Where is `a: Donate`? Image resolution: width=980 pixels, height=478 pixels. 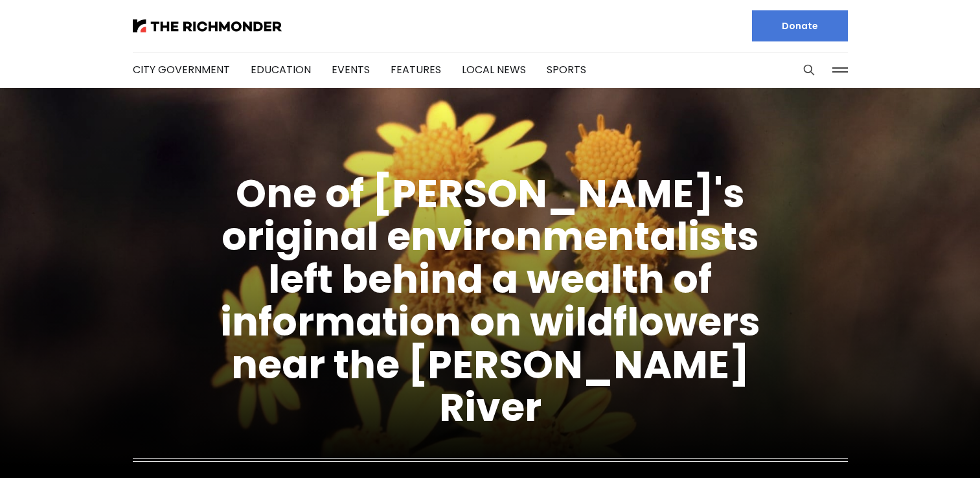 a: Donate is located at coordinates (800, 26).